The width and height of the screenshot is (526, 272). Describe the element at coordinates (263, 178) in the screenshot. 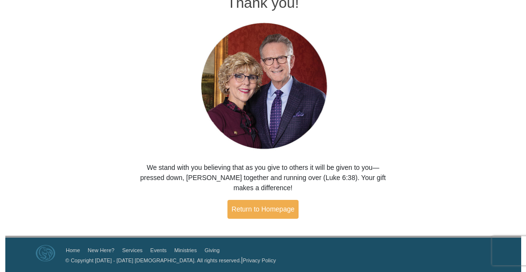

I see `p: We stand with you believing that as you give to others it will be given to you—pressed down, [PER...` at that location.